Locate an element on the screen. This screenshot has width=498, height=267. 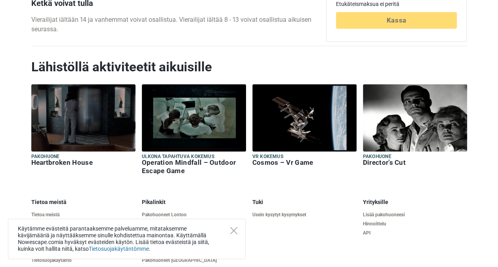
h5: Ulkona tapahtuva kokemus is located at coordinates (194, 156).